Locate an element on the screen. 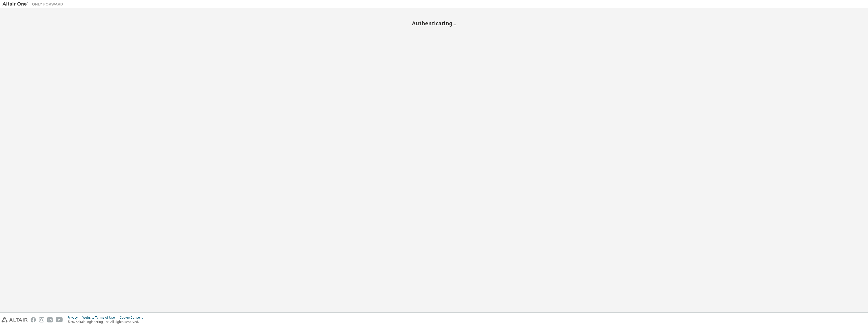 The width and height of the screenshot is (868, 327). div: Website Terms of Use is located at coordinates (101, 317).